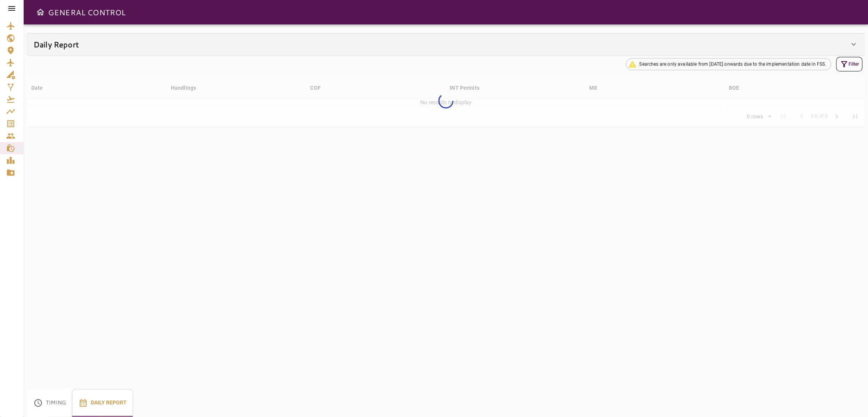 The width and height of the screenshot is (868, 417). What do you see at coordinates (446, 44) in the screenshot?
I see `div: Daily Report` at bounding box center [446, 44].